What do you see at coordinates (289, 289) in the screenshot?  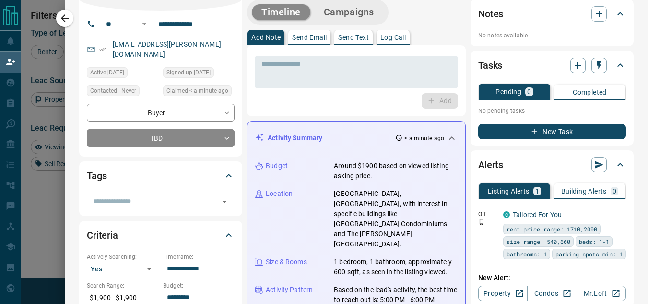 I see `p: Activity Pattern` at bounding box center [289, 289].